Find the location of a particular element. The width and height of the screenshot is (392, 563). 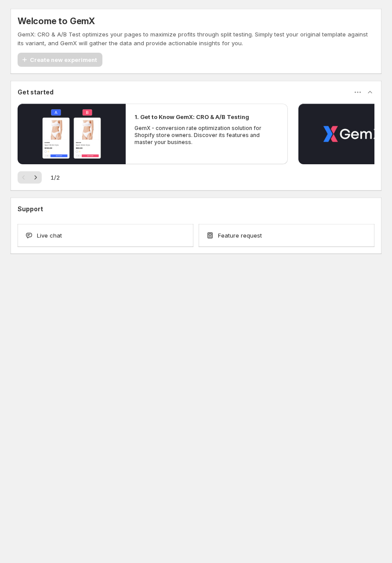

p: GemX - conversion rate optimization solution for Shopify store owners. Discover its features and ... is located at coordinates (207, 135).